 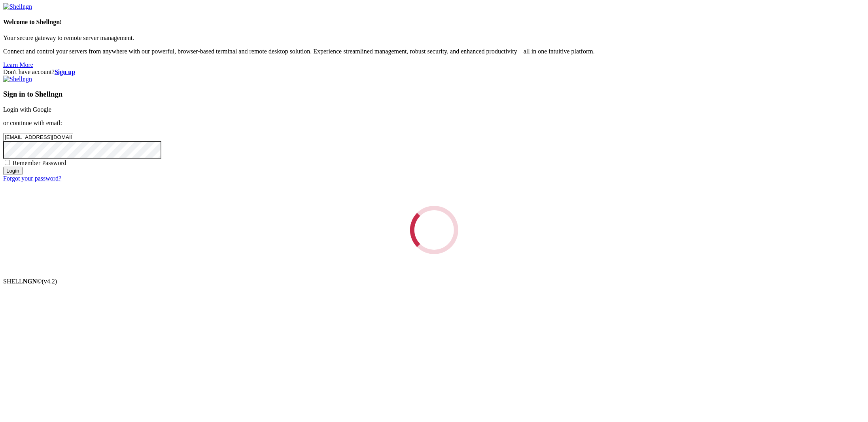 What do you see at coordinates (7, 162) in the screenshot?
I see `input: Remember Password` at bounding box center [7, 162].